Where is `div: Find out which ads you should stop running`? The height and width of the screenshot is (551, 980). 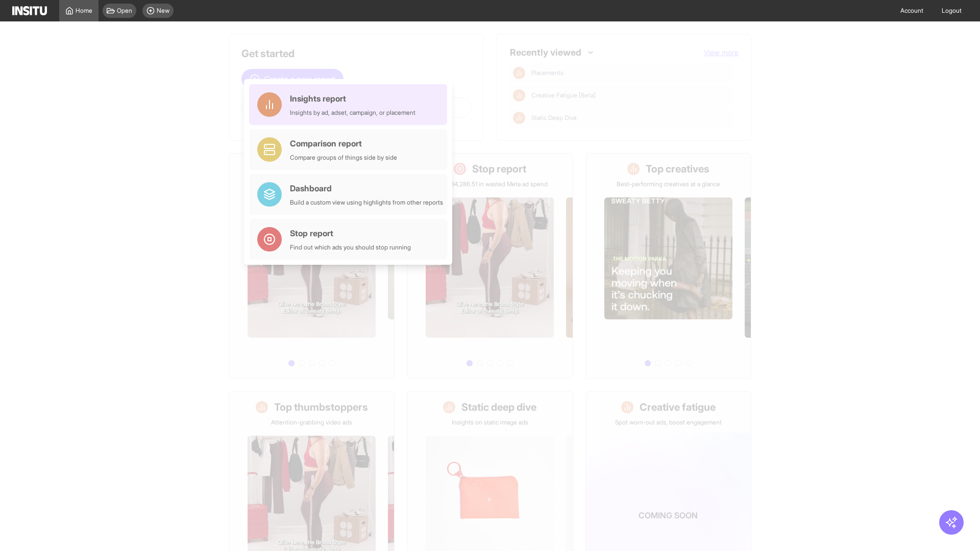 div: Find out which ads you should stop running is located at coordinates (350, 247).